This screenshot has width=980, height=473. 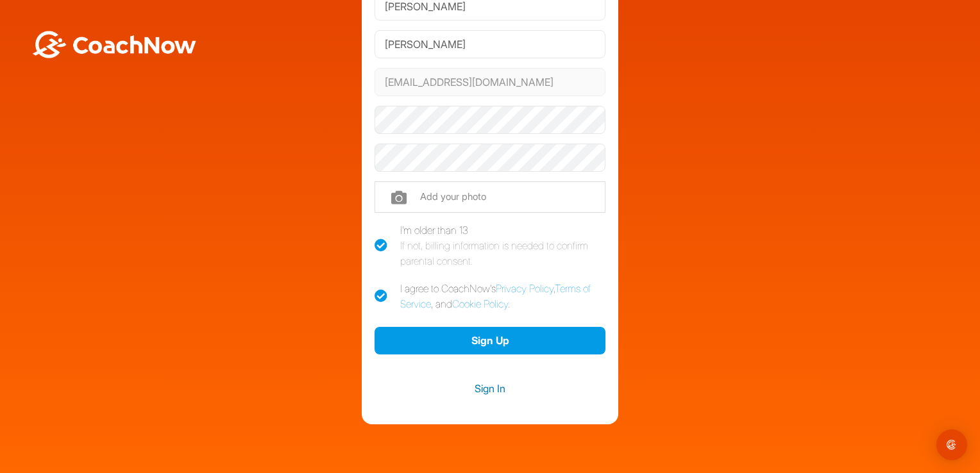 I want to click on a: Terms of Service, so click(x=495, y=296).